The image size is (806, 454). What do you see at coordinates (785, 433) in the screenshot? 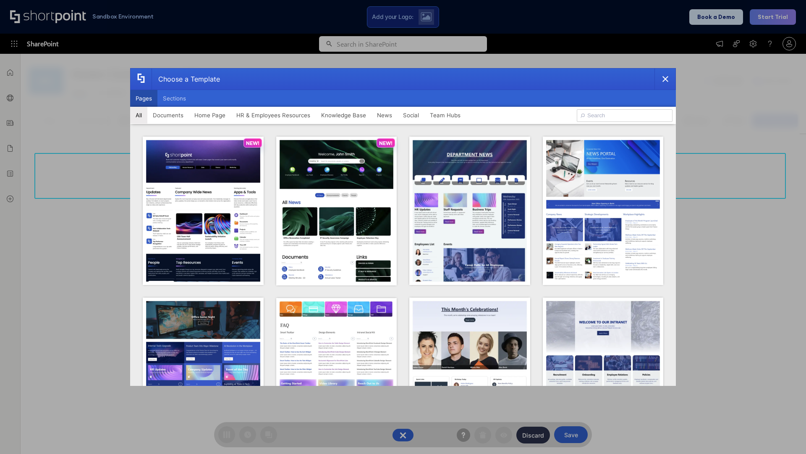
I see `div: Chat Widget` at bounding box center [785, 433].